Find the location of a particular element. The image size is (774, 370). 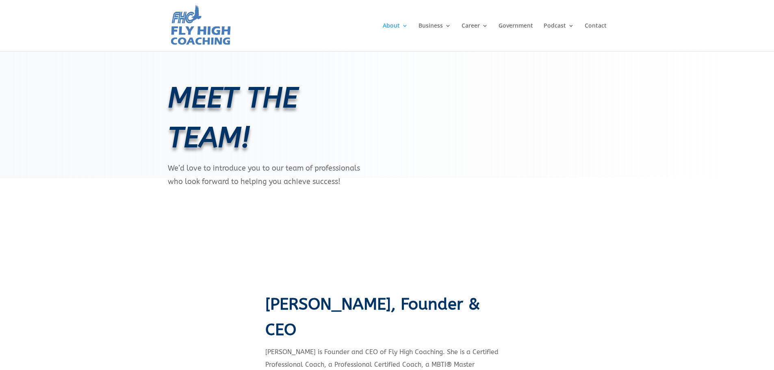

a: About is located at coordinates (395, 37).